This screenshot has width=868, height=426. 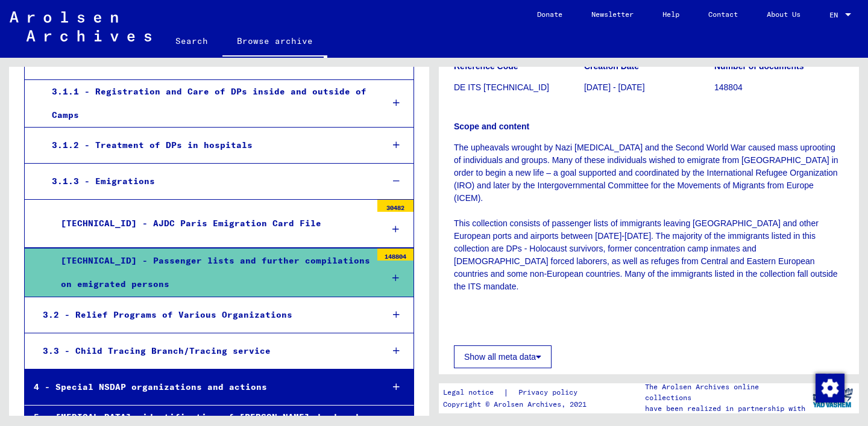 I want to click on a: Search, so click(x=191, y=41).